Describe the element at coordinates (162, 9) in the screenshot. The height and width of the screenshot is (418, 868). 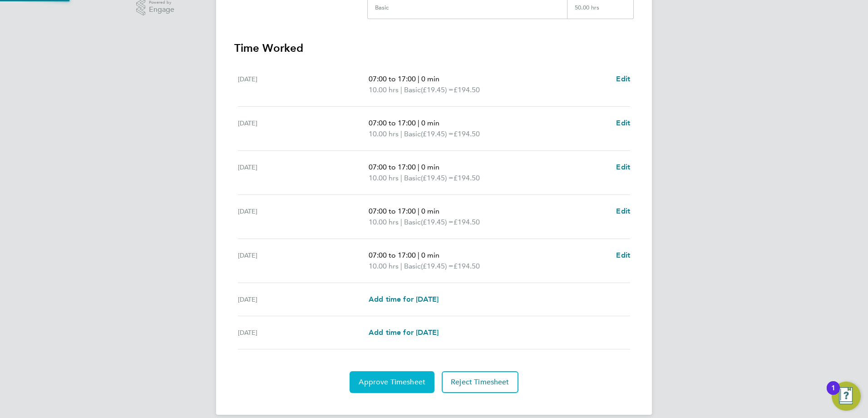
I see `span: Engage` at that location.